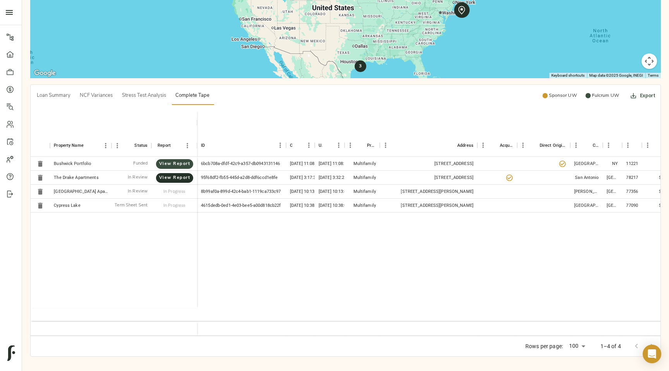 This screenshot has width=669, height=371. I want to click on div: 11221, so click(632, 164).